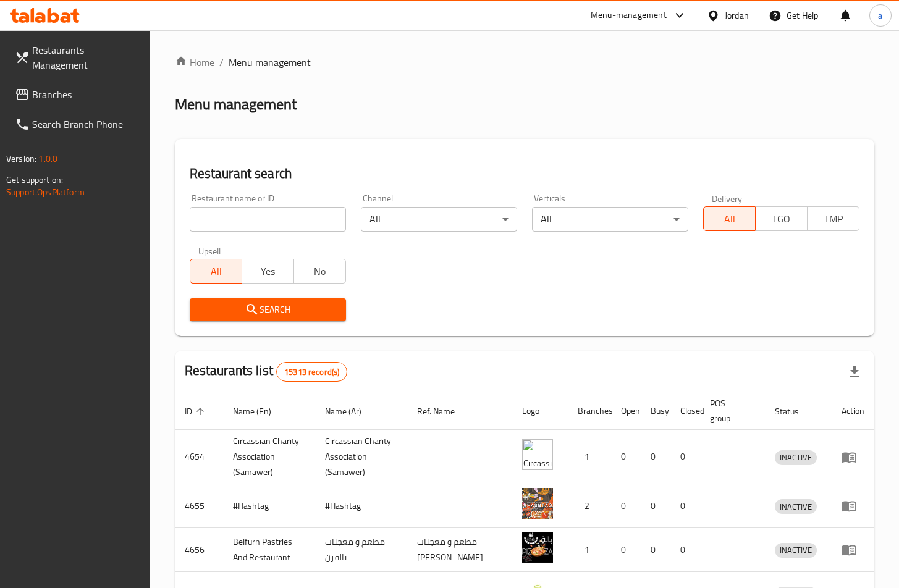 This screenshot has width=899, height=588. I want to click on span: Search, so click(267, 310).